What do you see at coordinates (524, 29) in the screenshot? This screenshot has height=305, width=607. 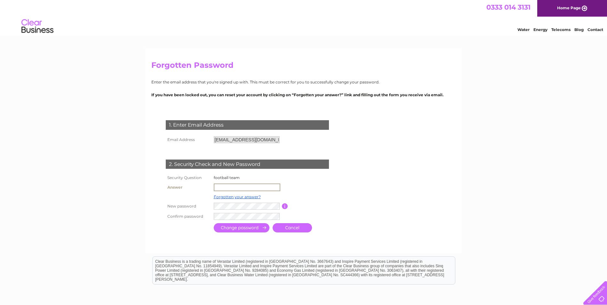 I see `a: Water` at bounding box center [524, 29].